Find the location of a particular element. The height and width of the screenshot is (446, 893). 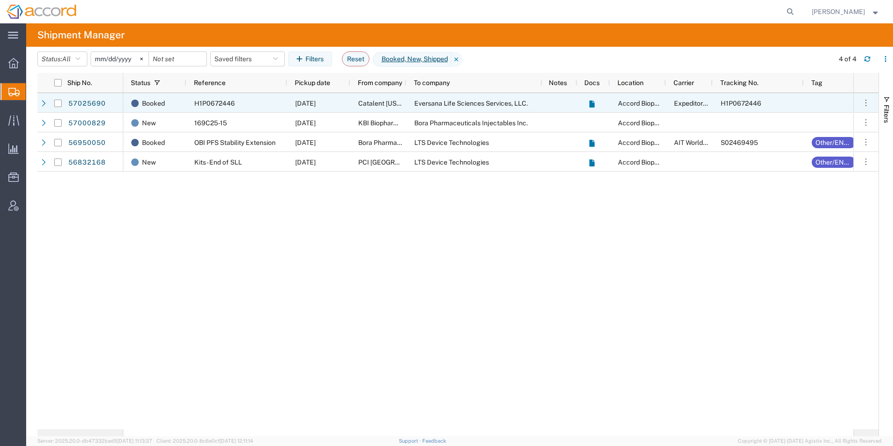

span: Carrier is located at coordinates (684, 83).